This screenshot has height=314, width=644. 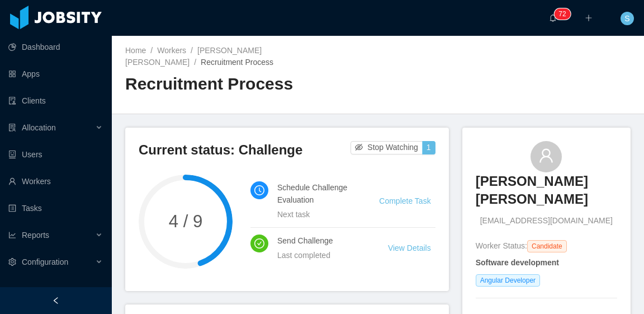 I want to click on button: icon: eye-invisibleStop Watching, so click(x=386, y=148).